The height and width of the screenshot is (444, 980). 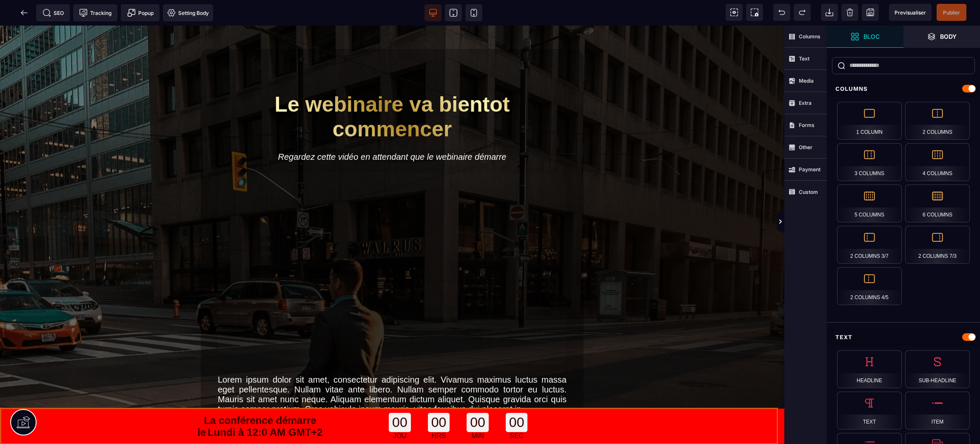 I want to click on div: 1 Column, so click(x=870, y=121).